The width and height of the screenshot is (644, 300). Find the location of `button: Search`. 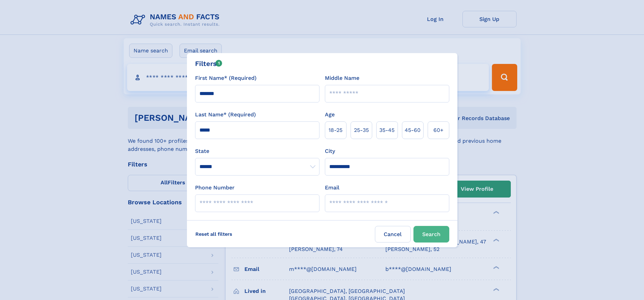

button: Search is located at coordinates (431, 234).